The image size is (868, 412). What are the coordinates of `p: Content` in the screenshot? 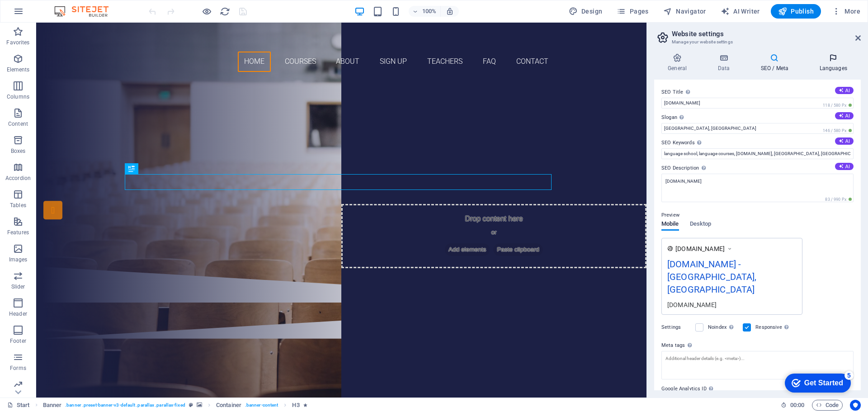 It's located at (18, 124).